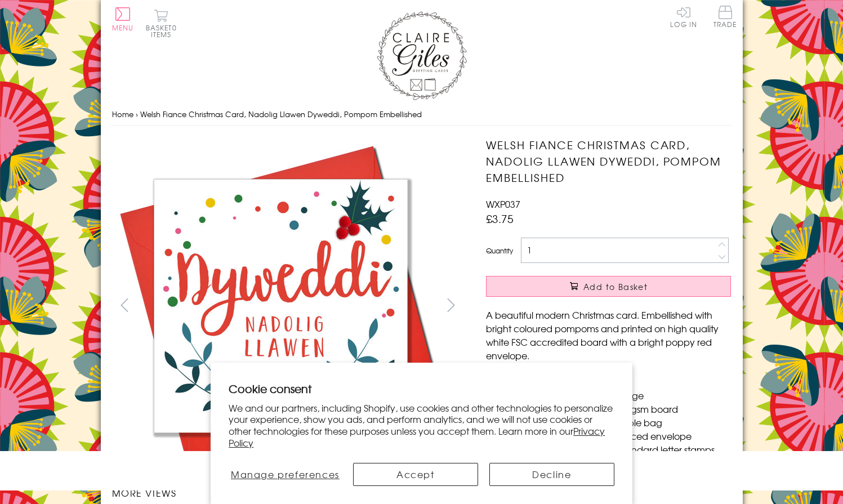  What do you see at coordinates (608, 335) in the screenshot?
I see `p: A beautiful modern Christmas card. Embellished with bright coloured pompoms and printed on high q...` at bounding box center [608, 335].